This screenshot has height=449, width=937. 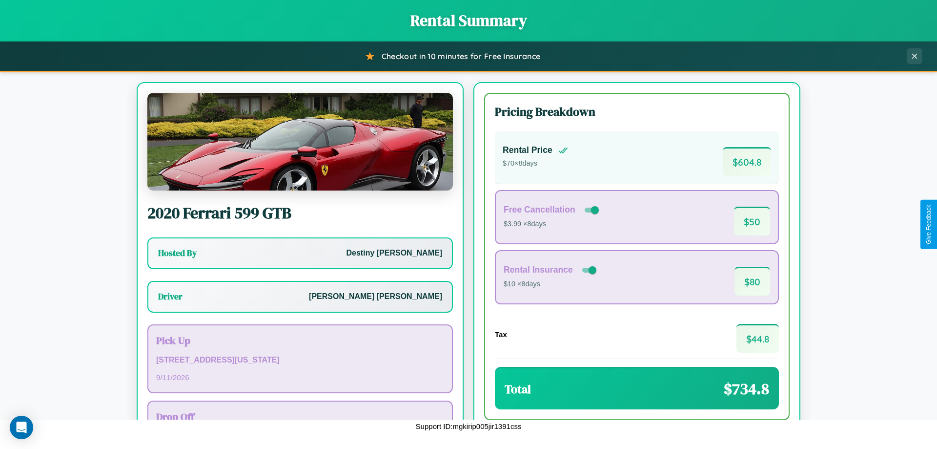 What do you see at coordinates (747, 161) in the screenshot?
I see `span: $ 604.8` at bounding box center [747, 161].